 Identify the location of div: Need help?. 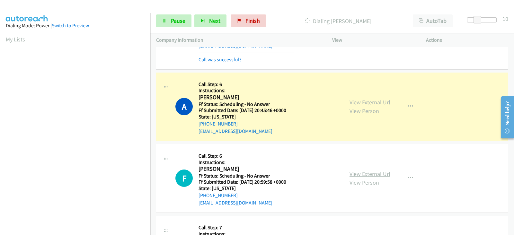
(12, 22).